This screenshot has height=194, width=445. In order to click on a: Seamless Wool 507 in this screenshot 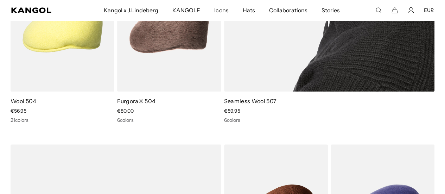, I will do `click(250, 101)`.